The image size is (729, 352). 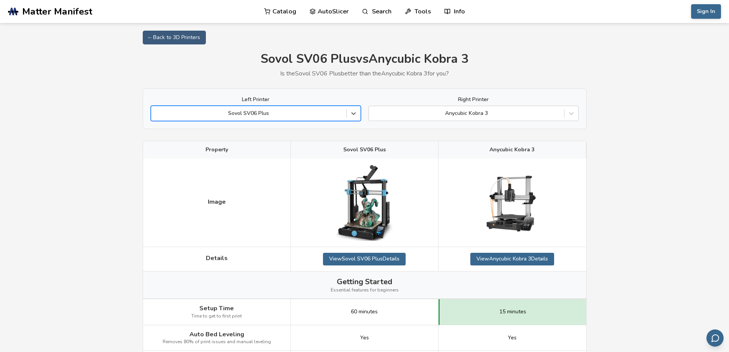 What do you see at coordinates (512, 259) in the screenshot?
I see `a: ViewAnycubic Kobra 3Details` at bounding box center [512, 259].